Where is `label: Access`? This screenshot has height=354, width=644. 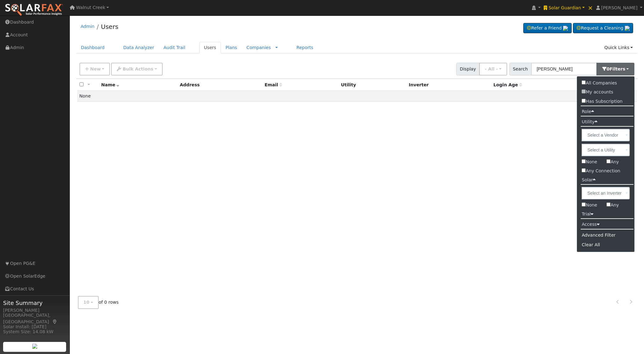
label: Access is located at coordinates (590, 224).